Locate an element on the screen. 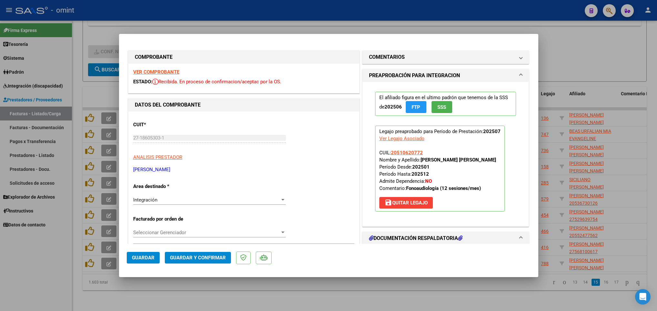  span: Comentario: is located at coordinates (430, 188).